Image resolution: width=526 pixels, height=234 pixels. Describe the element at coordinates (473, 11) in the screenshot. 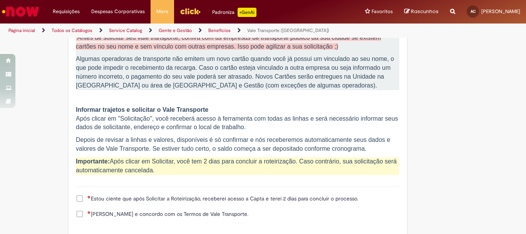

I see `span: AC` at that location.